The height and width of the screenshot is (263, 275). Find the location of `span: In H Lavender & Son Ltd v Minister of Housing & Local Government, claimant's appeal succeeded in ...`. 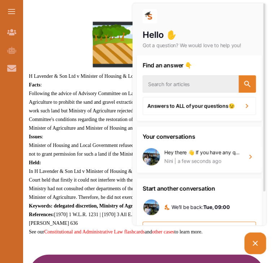

span: In H Lavender & Son Ltd v Minister of Housing & Local Government, claimant's appeal succeeded in ... is located at coordinates (145, 184).